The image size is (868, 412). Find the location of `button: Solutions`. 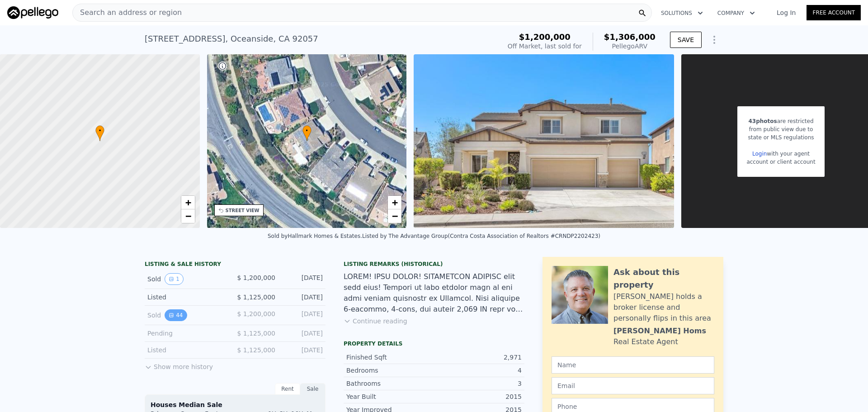

button: Solutions is located at coordinates (681, 13).